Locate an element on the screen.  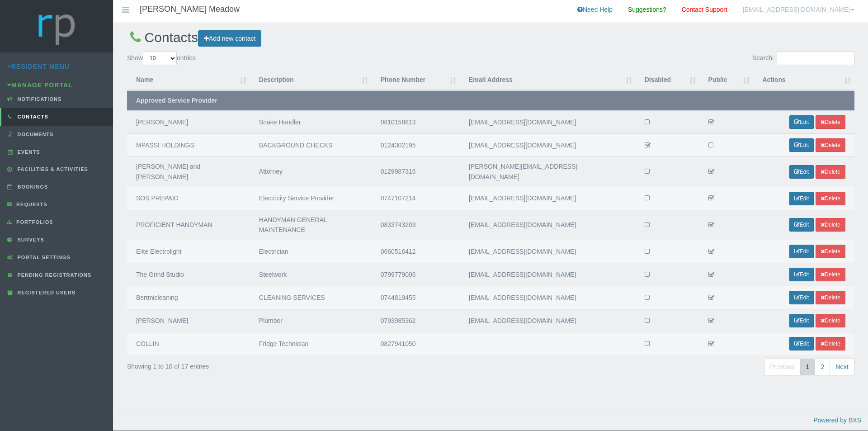
div: PROFICIENT HANDYMAN is located at coordinates (189, 225).